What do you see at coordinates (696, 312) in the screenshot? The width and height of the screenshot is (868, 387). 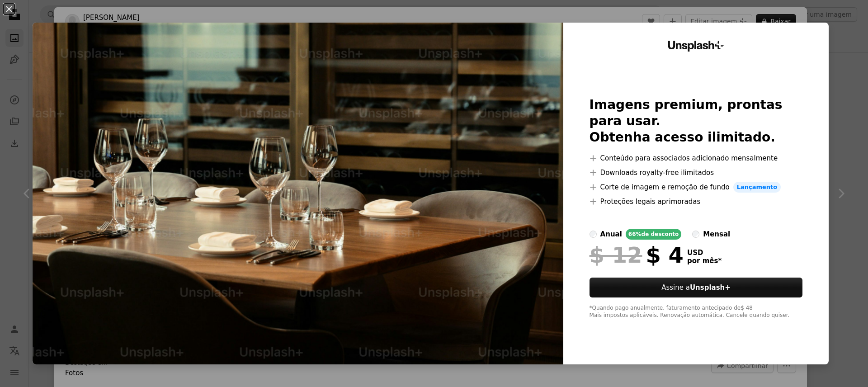 I see `div: *Quando pago anualmente, faturamento antecipado de $ 48 Mais impostos aplicáveis. Renovação autom...` at bounding box center [696, 312].